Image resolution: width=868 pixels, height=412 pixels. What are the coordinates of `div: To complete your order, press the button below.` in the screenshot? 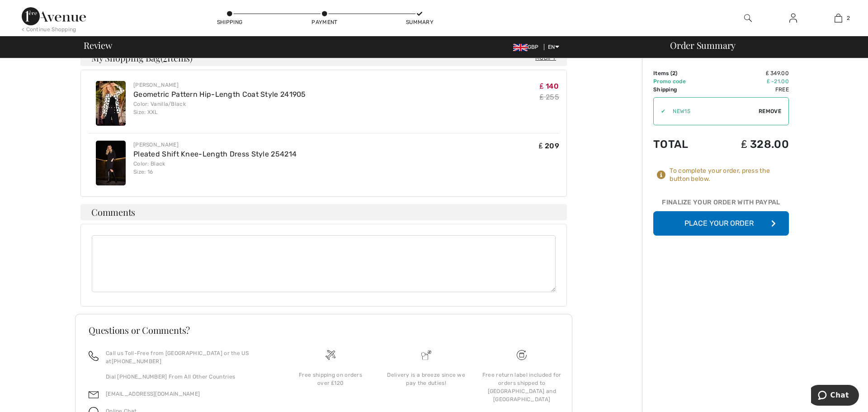 It's located at (729, 175).